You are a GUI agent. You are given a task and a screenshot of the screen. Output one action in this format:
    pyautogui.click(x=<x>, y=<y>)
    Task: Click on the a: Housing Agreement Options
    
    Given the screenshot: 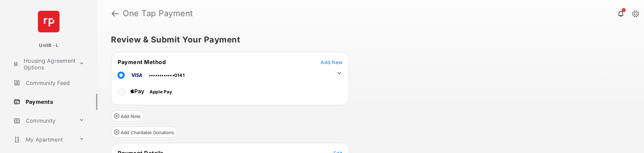 What is the action you would take?
    pyautogui.click(x=43, y=64)
    